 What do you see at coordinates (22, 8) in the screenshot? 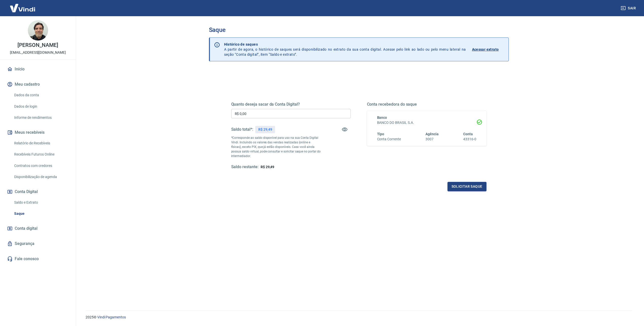
I see `img: Vindi` at bounding box center [22, 8].